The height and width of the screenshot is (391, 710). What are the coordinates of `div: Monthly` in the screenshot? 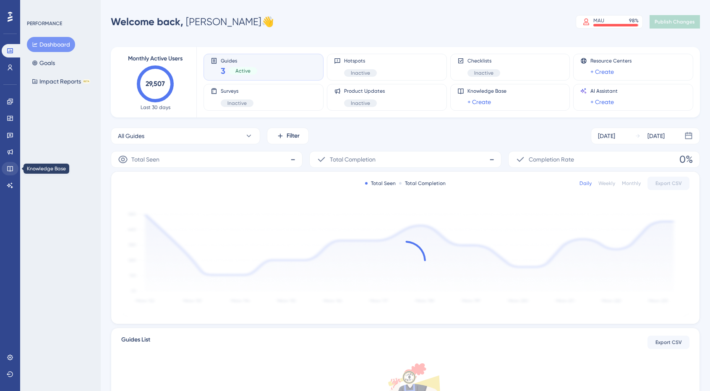 It's located at (631, 183).